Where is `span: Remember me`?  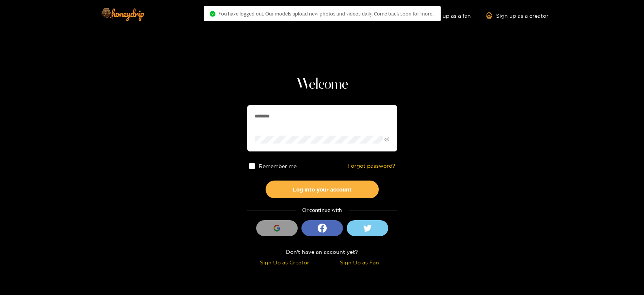 span: Remember me is located at coordinates (278, 165).